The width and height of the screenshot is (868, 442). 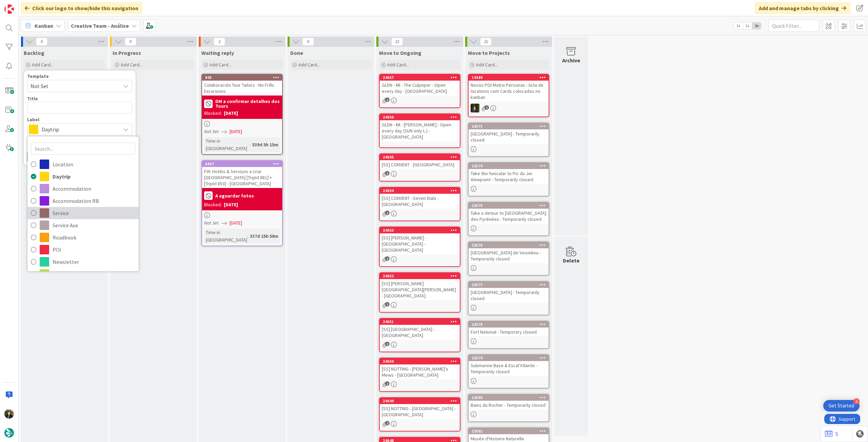 I want to click on b: Creative Team - Análise, so click(x=100, y=25).